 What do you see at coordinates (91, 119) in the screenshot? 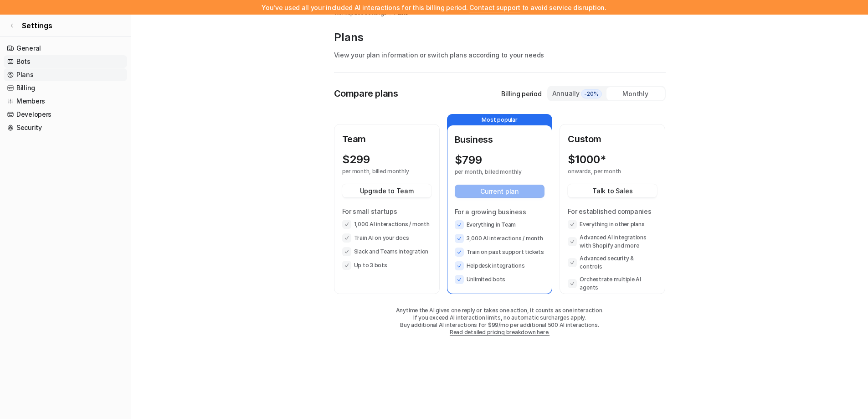
I see `div: Recent message` at bounding box center [91, 119].